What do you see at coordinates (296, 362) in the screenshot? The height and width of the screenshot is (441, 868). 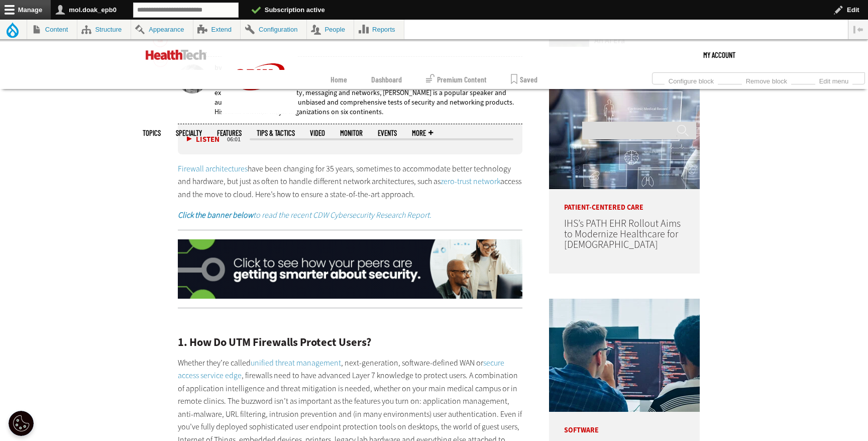 I see `a: unified threat management` at bounding box center [296, 362].